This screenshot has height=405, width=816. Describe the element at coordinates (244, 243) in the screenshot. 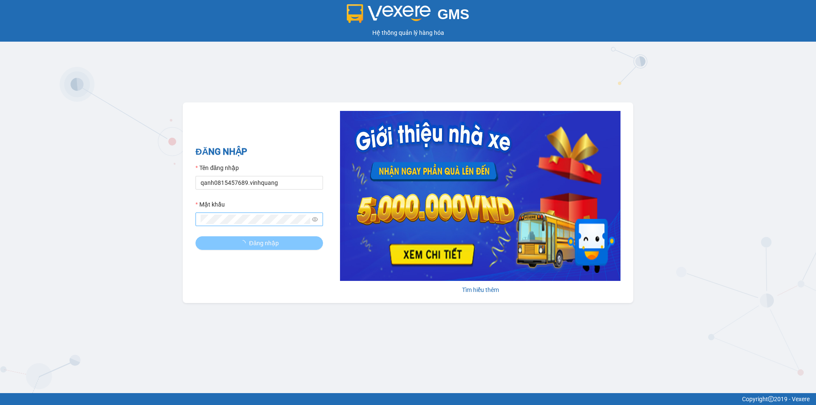

I see `span: loading` at that location.